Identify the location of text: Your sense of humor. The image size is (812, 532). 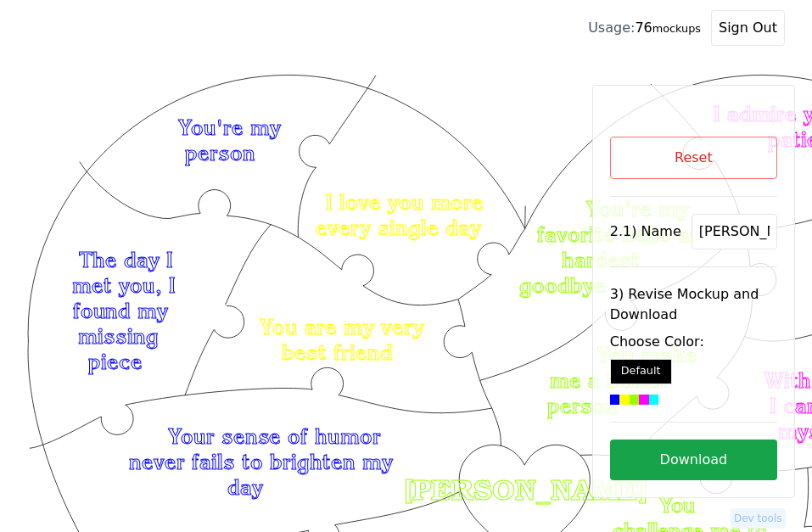
(275, 436).